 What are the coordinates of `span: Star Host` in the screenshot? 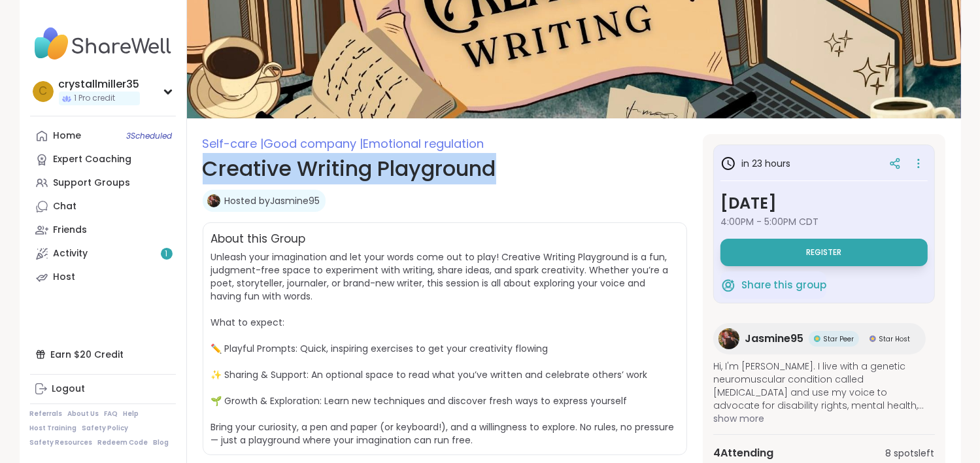 It's located at (894, 339).